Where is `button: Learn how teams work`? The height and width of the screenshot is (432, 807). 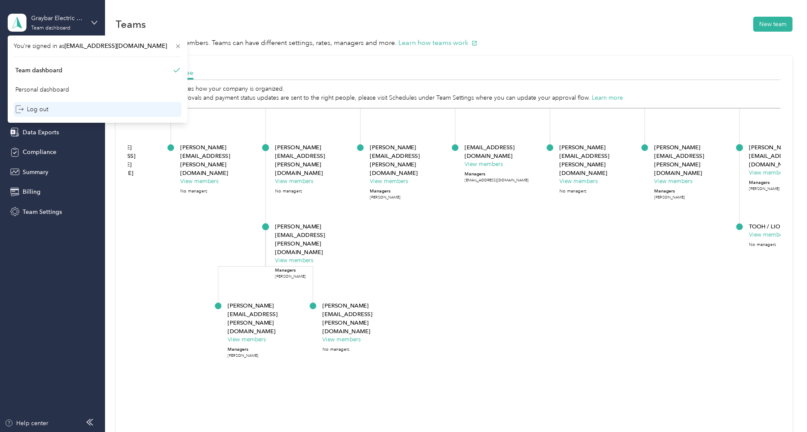 button: Learn how teams work is located at coordinates (438, 43).